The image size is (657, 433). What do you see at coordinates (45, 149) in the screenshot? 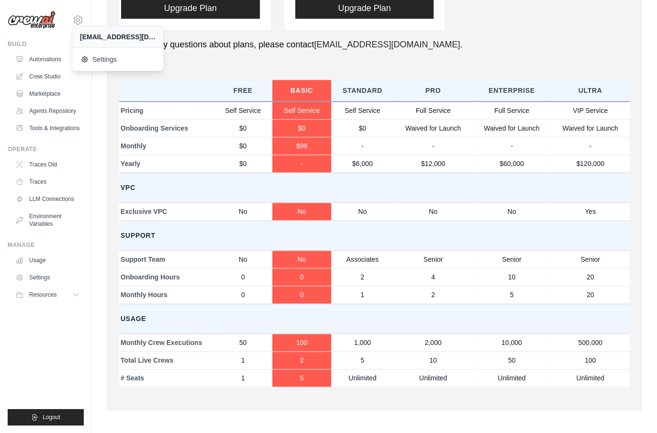
I see `div: Operate` at bounding box center [45, 149].